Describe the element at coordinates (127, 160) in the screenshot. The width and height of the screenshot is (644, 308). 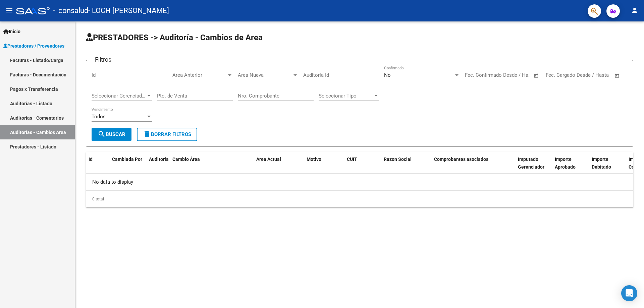
I see `span: Cambiada Por` at that location.